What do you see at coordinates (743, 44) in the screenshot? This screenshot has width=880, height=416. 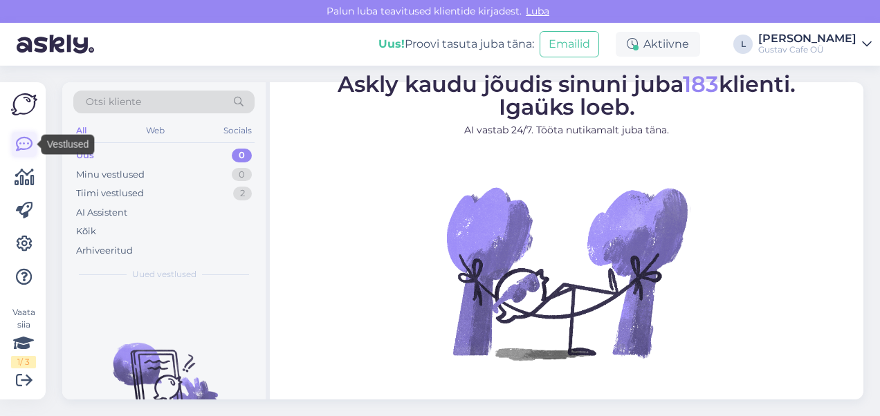 I see `div: L` at bounding box center [743, 44].